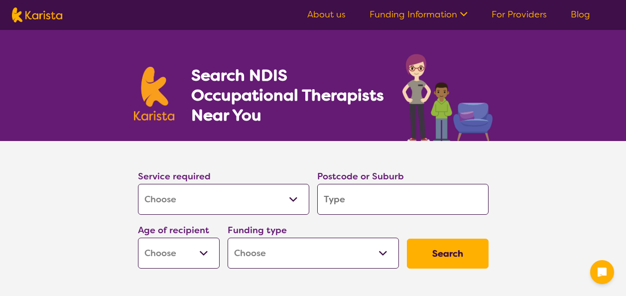  What do you see at coordinates (361, 176) in the screenshot?
I see `label: Postcode or Suburb` at bounding box center [361, 176].